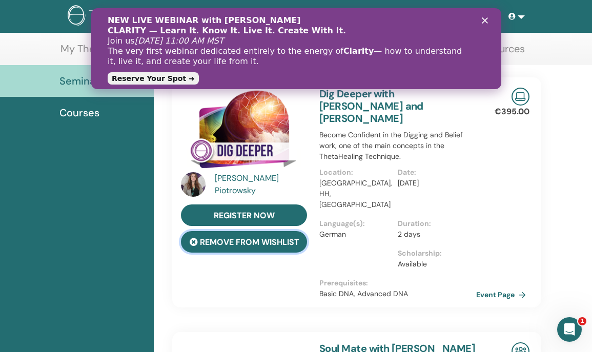  What do you see at coordinates (349, 16) in the screenshot?
I see `a: Certification` at bounding box center [349, 16].